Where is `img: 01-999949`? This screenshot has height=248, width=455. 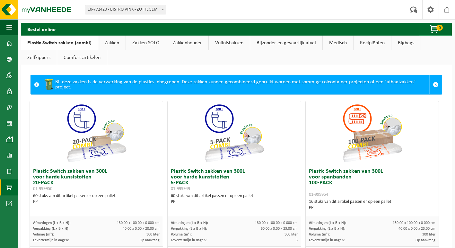 img: 01-999949 is located at coordinates (234, 134).